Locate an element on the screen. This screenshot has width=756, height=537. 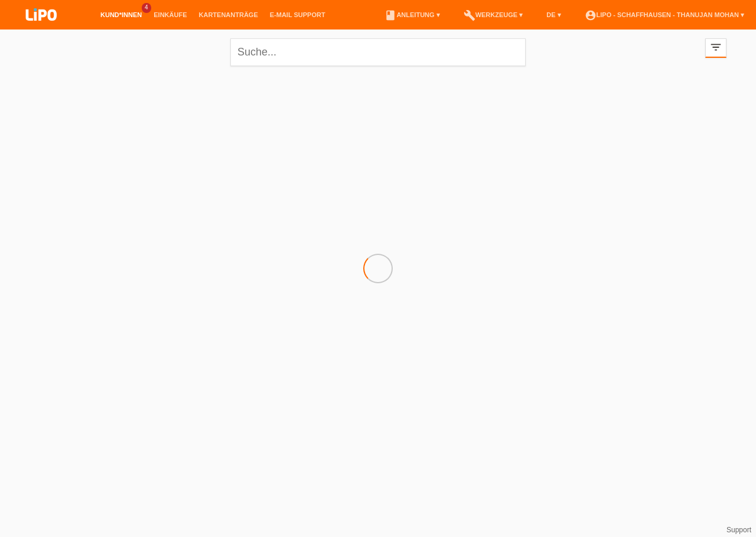
a: Kund*innen is located at coordinates (121, 14).